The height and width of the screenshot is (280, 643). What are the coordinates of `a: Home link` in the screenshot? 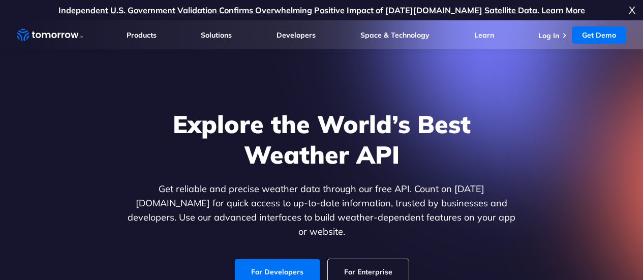 It's located at (50, 35).